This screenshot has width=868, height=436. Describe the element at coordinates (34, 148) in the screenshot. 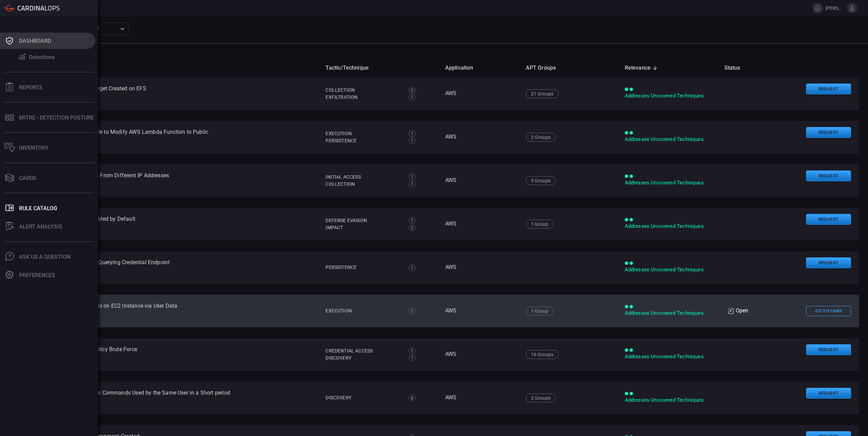

I see `div: Inventory` at that location.